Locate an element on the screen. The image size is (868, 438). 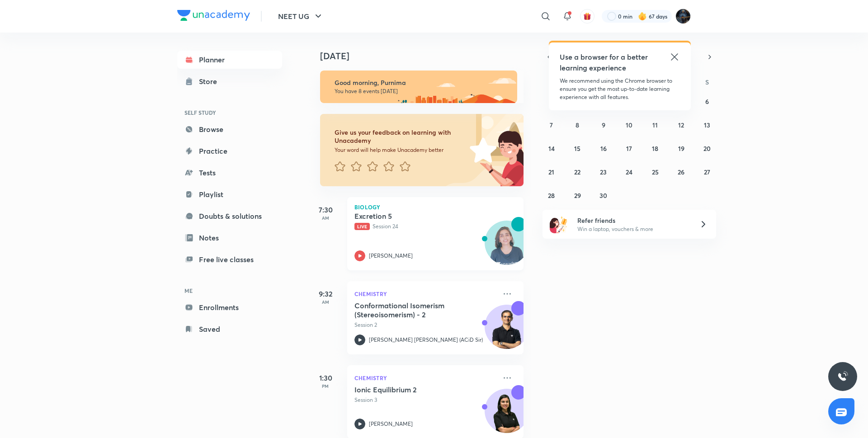
button: September 17, 2025 is located at coordinates (630, 148).